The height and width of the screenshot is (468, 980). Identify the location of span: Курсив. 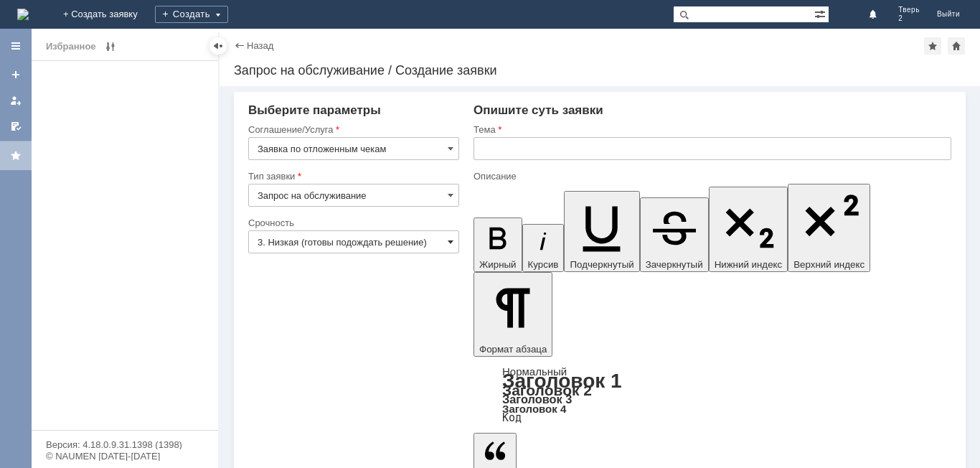
(543, 264).